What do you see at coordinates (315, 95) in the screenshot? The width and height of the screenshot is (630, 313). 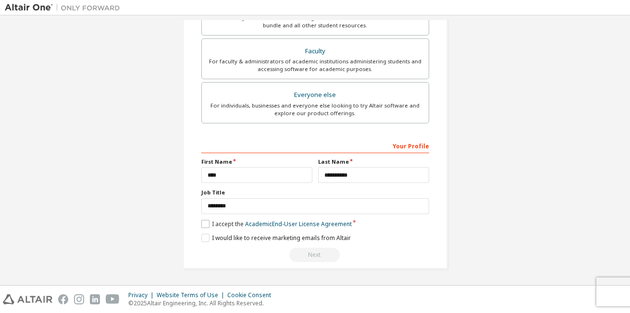 I see `div: Everyone else` at bounding box center [315, 95].